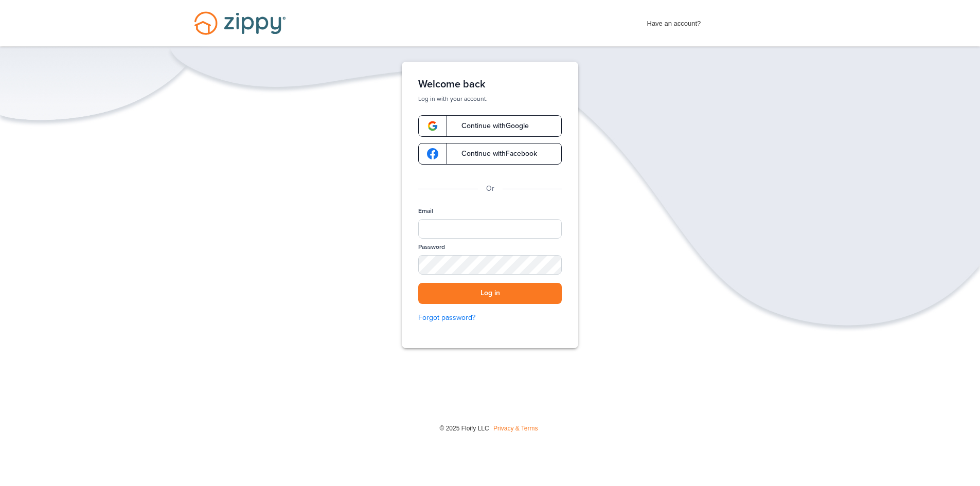  Describe the element at coordinates (490, 126) in the screenshot. I see `span: Continue with Google` at that location.